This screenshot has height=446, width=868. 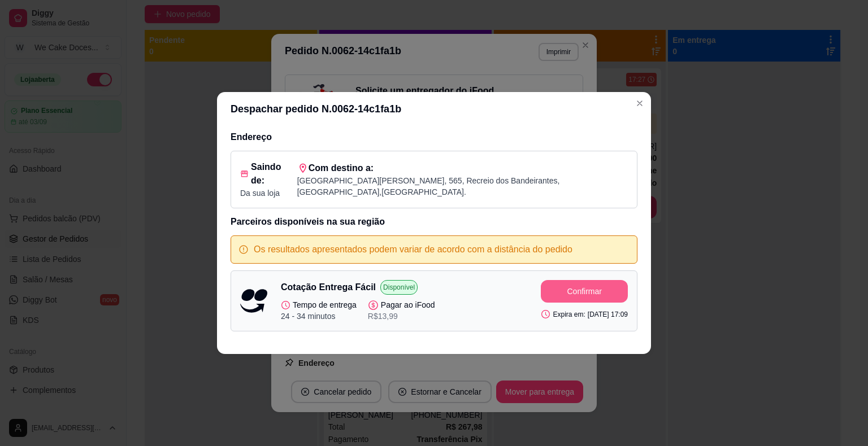 What do you see at coordinates (413, 249) in the screenshot?
I see `p: Os resultados apresentados podem variar de acordo com a distância do pedido` at bounding box center [413, 249].